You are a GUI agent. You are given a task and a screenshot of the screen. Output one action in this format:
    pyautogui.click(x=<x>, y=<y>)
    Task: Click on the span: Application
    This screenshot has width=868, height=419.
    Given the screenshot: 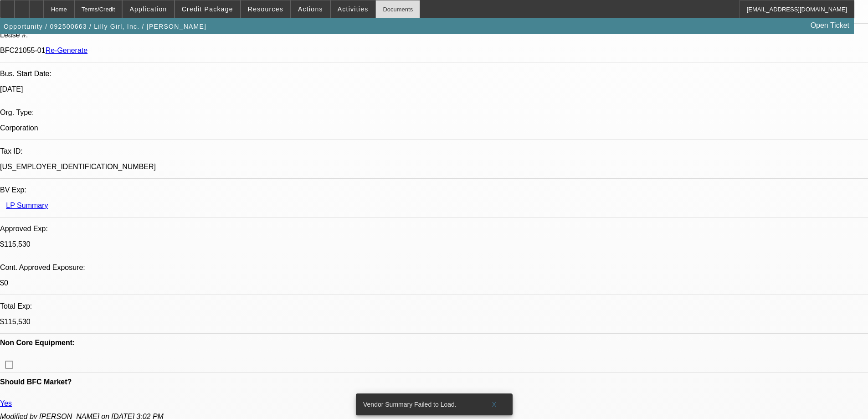 What is the action you would take?
    pyautogui.click(x=148, y=9)
    